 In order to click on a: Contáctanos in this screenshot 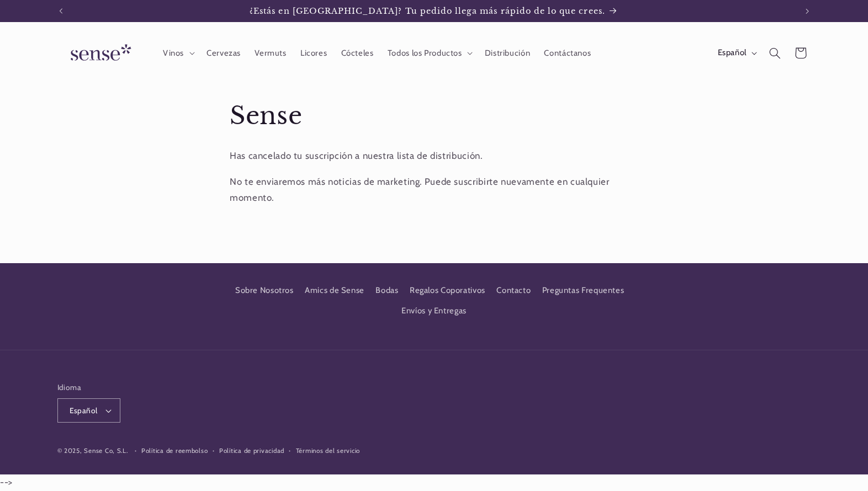, I will do `click(568, 53)`.